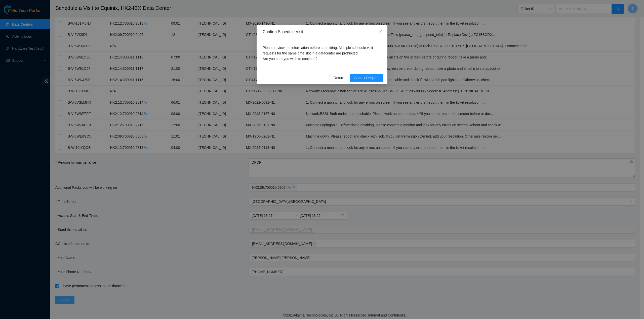  I want to click on button: Return, so click(338, 78).